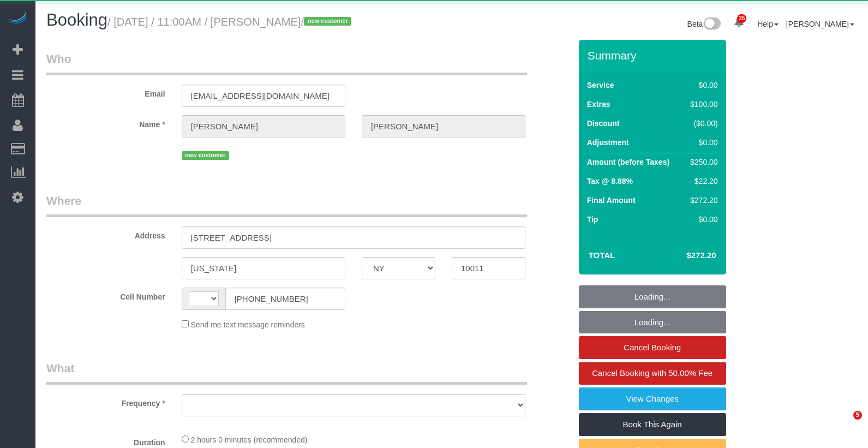 The width and height of the screenshot is (868, 448). What do you see at coordinates (653, 399) in the screenshot?
I see `a: View Changes` at bounding box center [653, 399].